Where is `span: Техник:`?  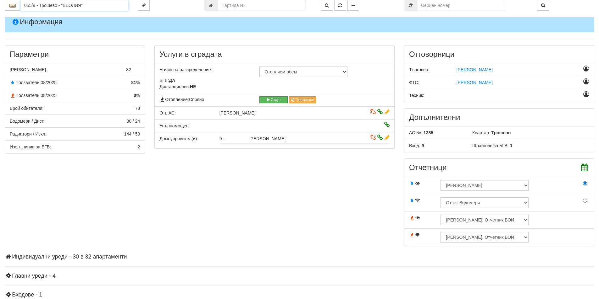
span: Техник: is located at coordinates (416, 96).